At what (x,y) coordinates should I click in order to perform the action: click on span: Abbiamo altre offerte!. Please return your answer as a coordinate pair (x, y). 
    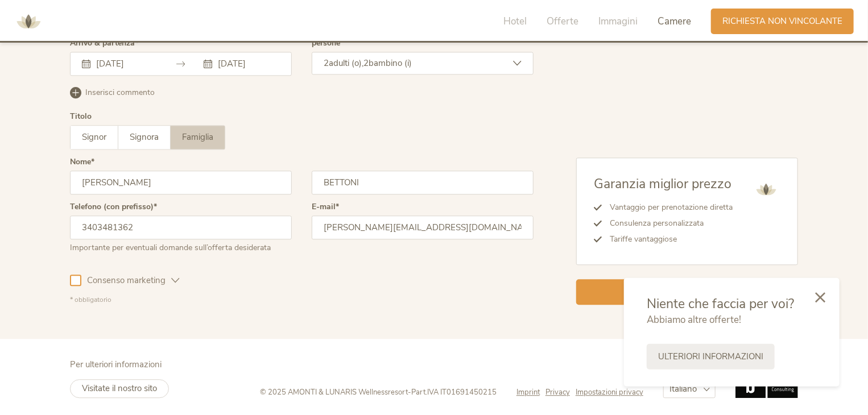
    Looking at the image, I should click on (693, 320).